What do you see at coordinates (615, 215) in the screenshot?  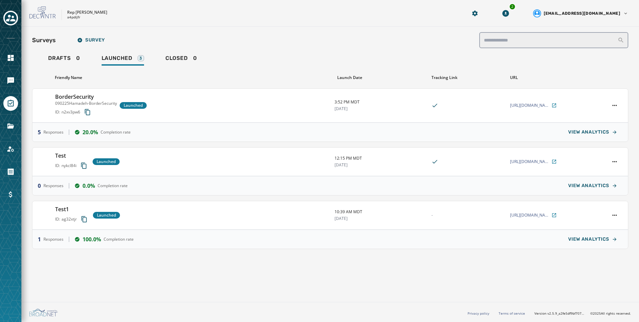 I see `button: Test1 action menu` at bounding box center [615, 215].